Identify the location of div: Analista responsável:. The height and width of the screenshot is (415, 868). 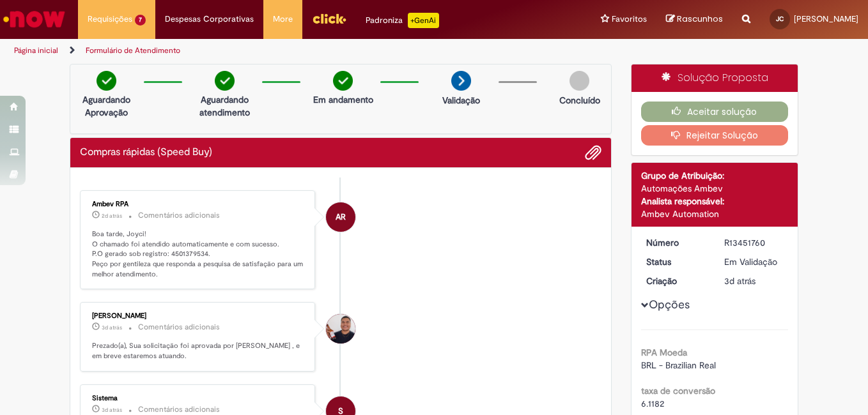
(715, 201).